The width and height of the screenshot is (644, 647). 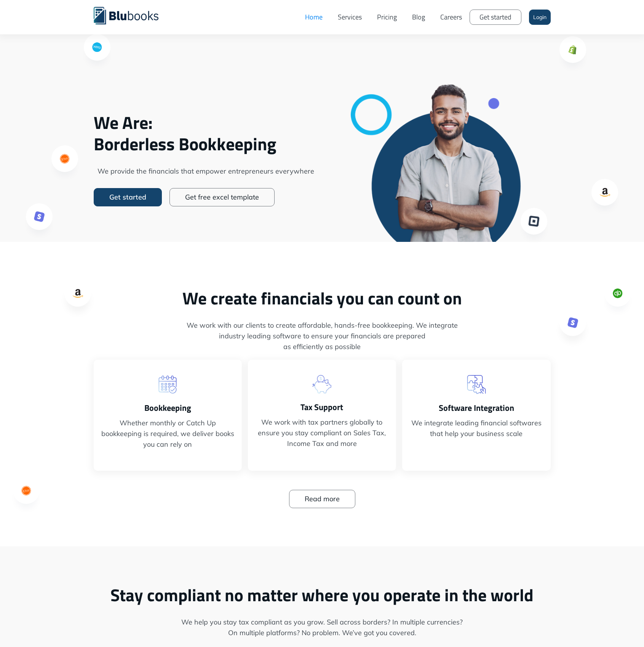 What do you see at coordinates (222, 198) in the screenshot?
I see `a: Get free excel template` at bounding box center [222, 198].